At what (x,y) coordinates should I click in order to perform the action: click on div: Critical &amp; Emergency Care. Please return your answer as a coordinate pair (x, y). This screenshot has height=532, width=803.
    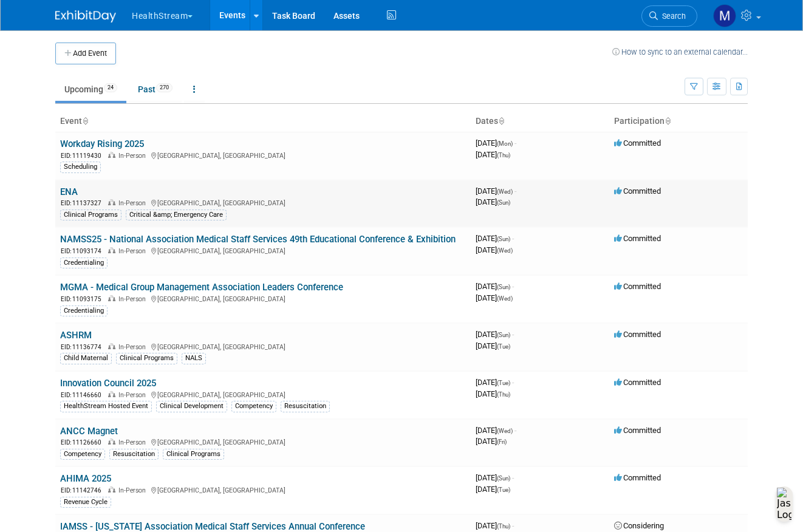
    Looking at the image, I should click on (176, 215).